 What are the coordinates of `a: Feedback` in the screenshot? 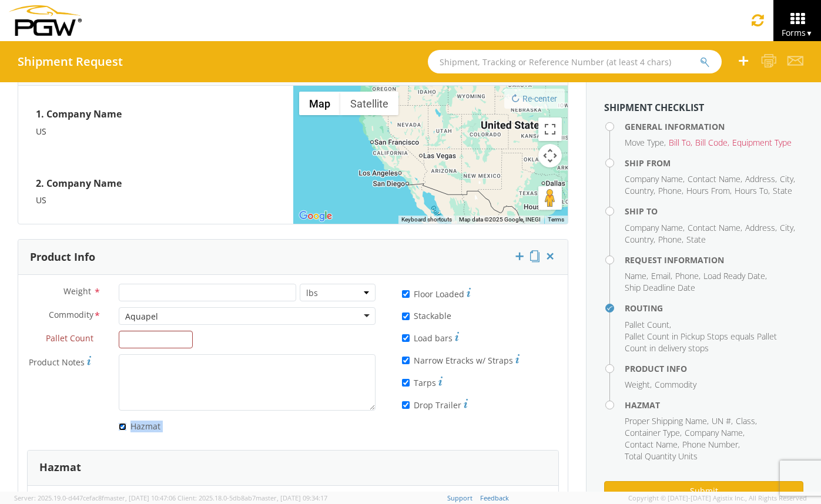 It's located at (494, 498).